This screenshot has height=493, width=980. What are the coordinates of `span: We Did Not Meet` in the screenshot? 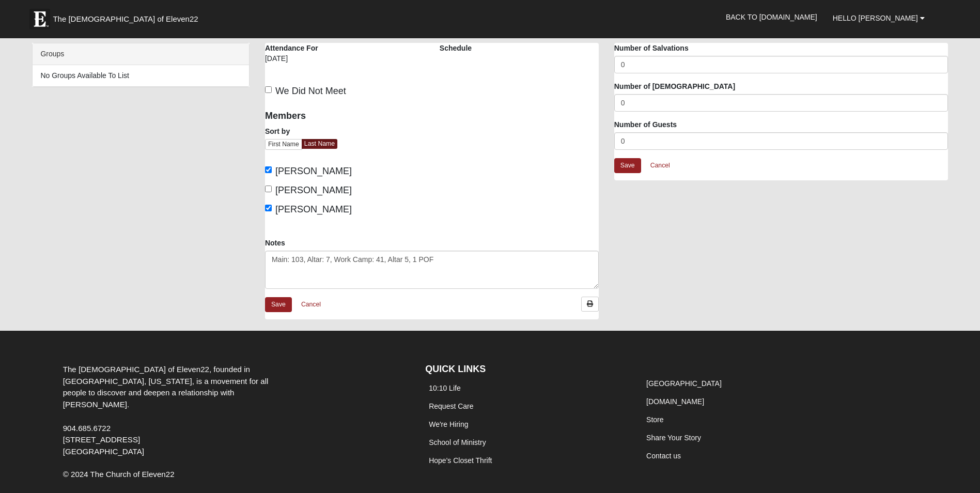 It's located at (311, 91).